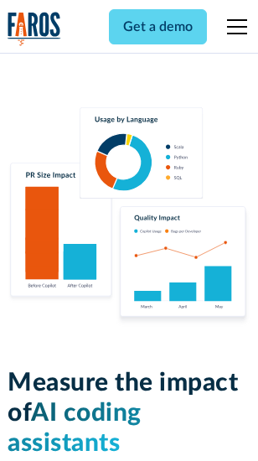 This screenshot has width=258, height=461. I want to click on h1: Measure the impact of, so click(129, 413).